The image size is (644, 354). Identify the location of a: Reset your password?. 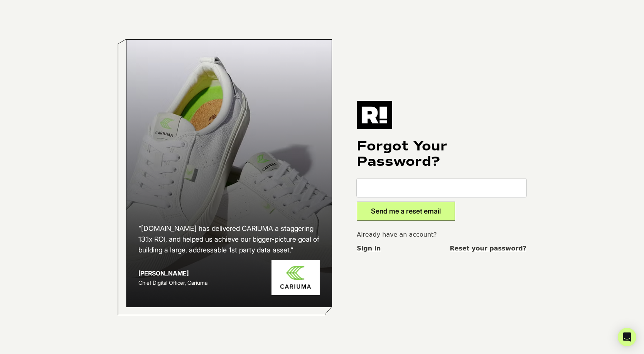
(488, 249).